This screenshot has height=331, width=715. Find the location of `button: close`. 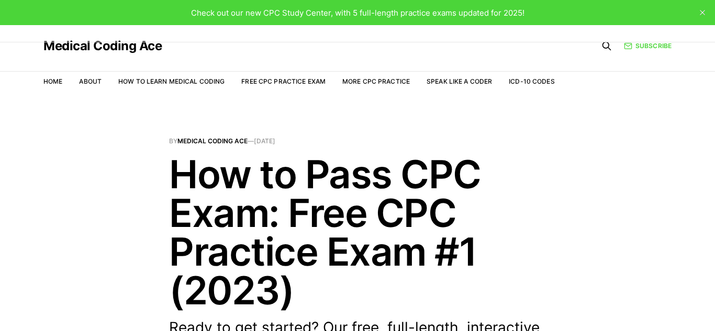

button: close is located at coordinates (702, 13).